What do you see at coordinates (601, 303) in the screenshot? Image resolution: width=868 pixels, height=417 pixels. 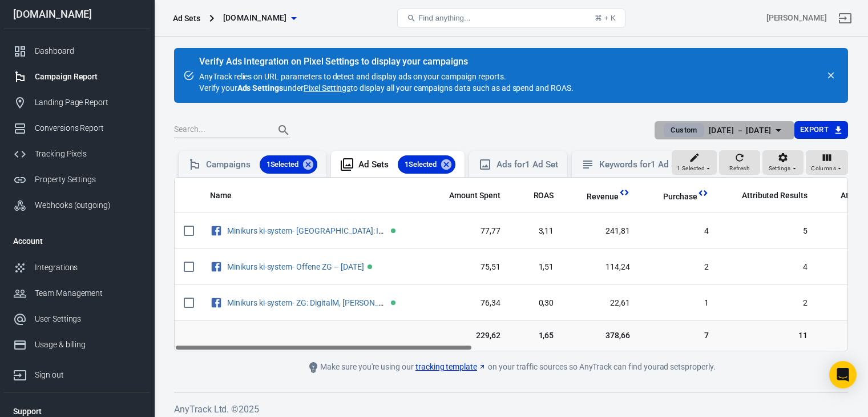 I see `span: 22,61` at bounding box center [601, 303].